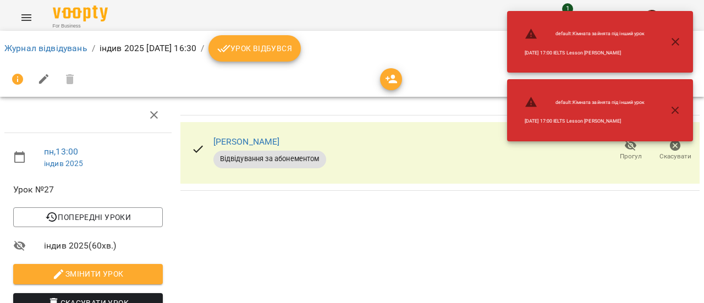 This screenshot has width=704, height=303. I want to click on a: Журнал відвідувань, so click(46, 48).